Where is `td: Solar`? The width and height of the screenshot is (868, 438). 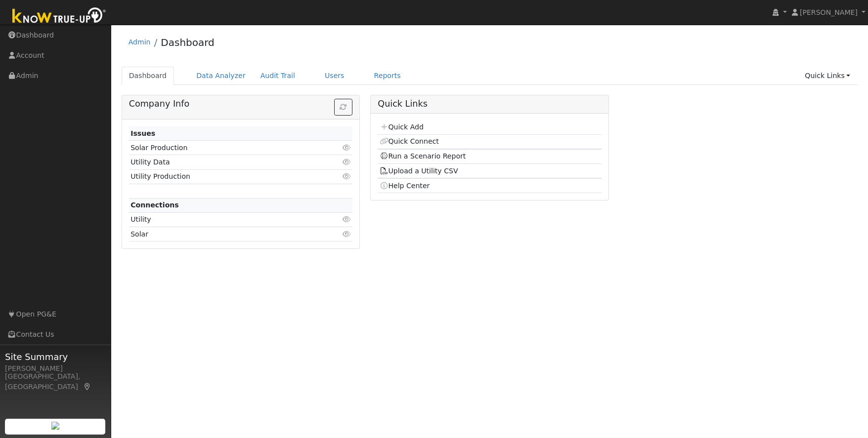
td: Solar is located at coordinates (222, 234).